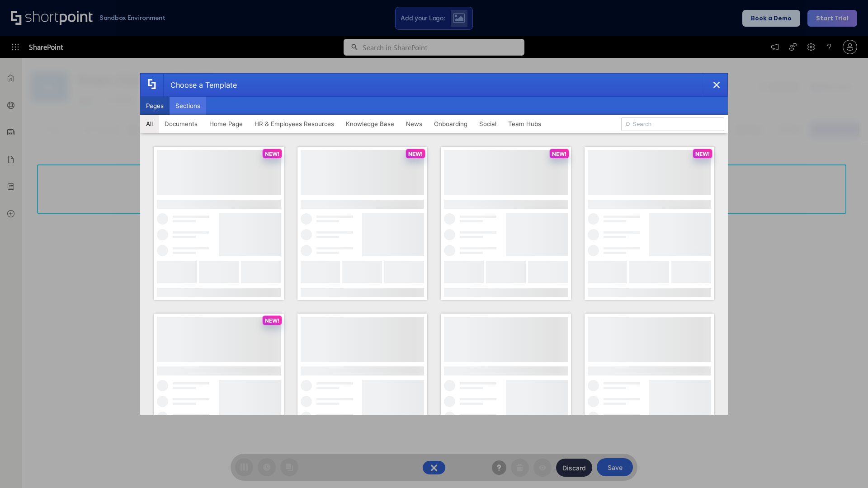 The width and height of the screenshot is (868, 488). I want to click on input: Search, so click(673, 124).